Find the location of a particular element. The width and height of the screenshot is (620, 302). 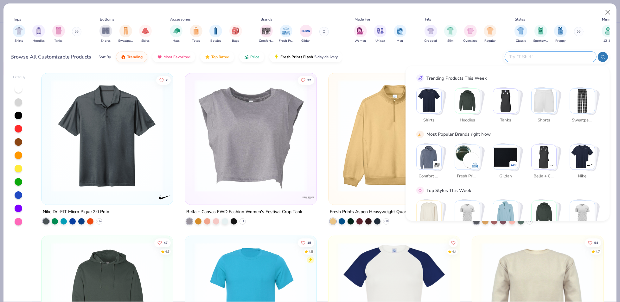

span: Tanks is located at coordinates (59, 41).